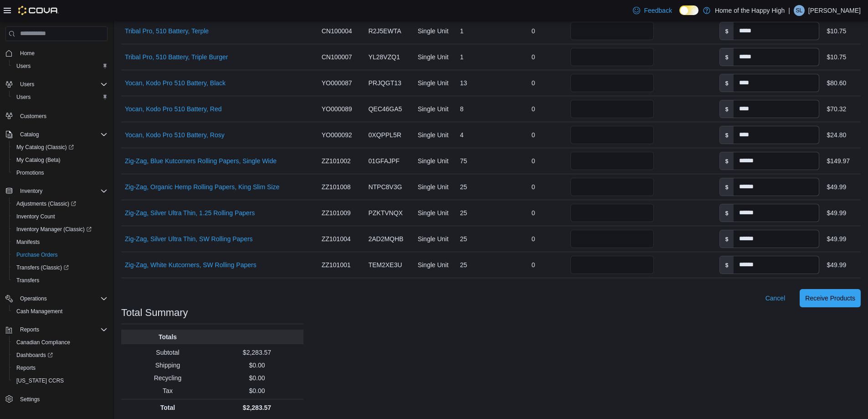 This screenshot has width=868, height=419. I want to click on span: SL, so click(800, 11).